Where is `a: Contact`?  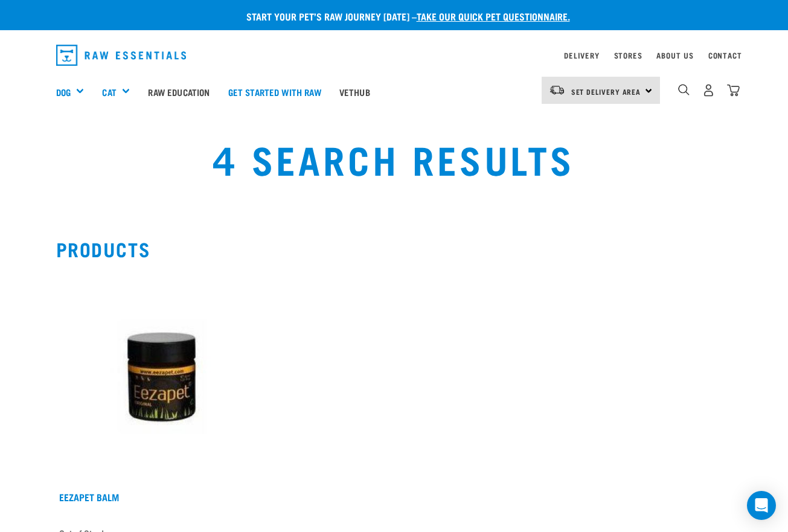 a: Contact is located at coordinates (725, 55).